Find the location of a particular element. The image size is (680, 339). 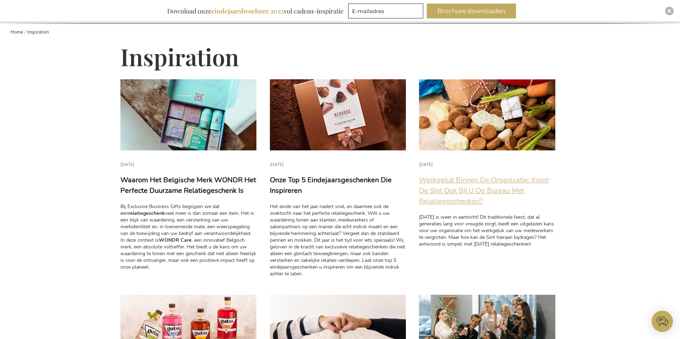

div: Het einde van het jaar nadert snel, en daarmee ook de zoektocht naar het perfecte relatiegeschenk... is located at coordinates (338, 240).